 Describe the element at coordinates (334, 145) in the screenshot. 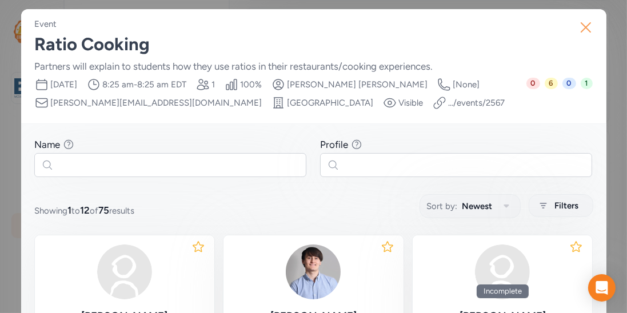

I see `div: Profile` at that location.